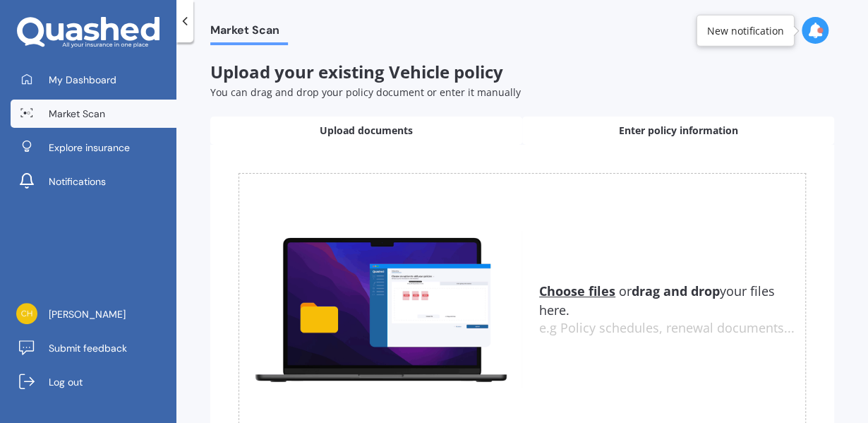 The height and width of the screenshot is (423, 868). I want to click on span: Upload documents, so click(366, 131).